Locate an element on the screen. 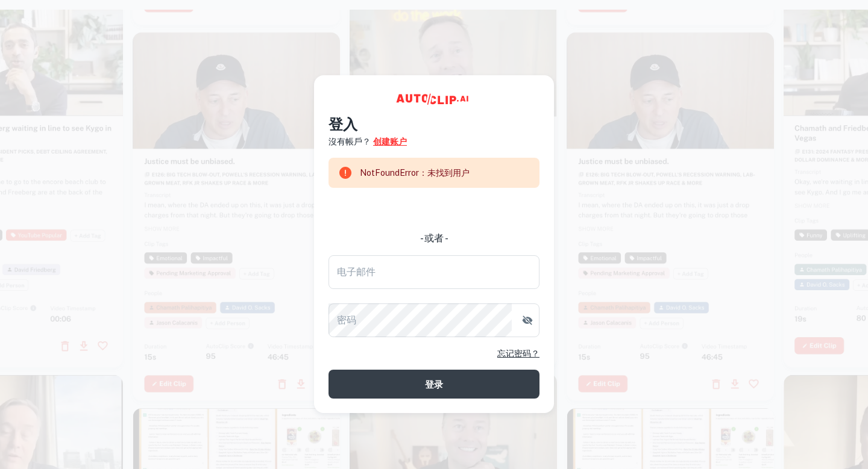  a: 忘记密码？ is located at coordinates (518, 354).